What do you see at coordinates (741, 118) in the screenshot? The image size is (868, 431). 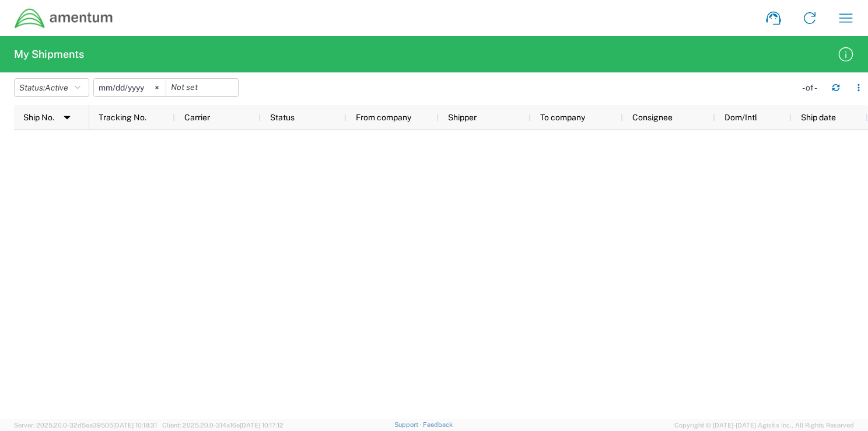 I see `span: Dom/Intl` at bounding box center [741, 118].